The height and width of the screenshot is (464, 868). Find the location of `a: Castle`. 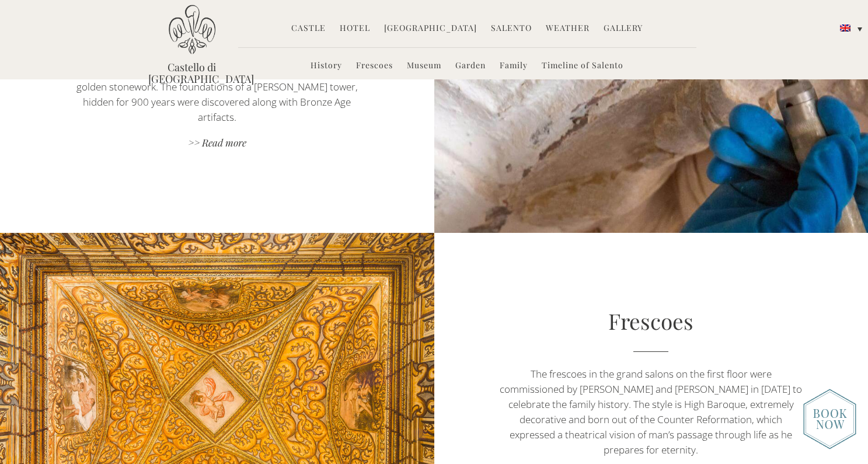

a: Castle is located at coordinates (308, 29).